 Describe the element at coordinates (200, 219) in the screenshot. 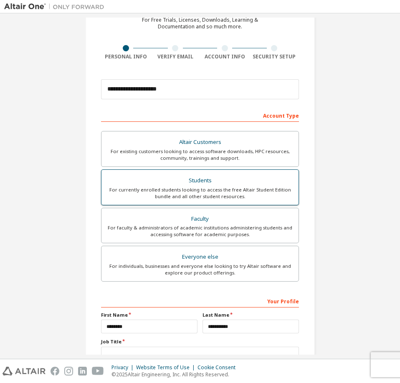

I see `div: Faculty` at that location.